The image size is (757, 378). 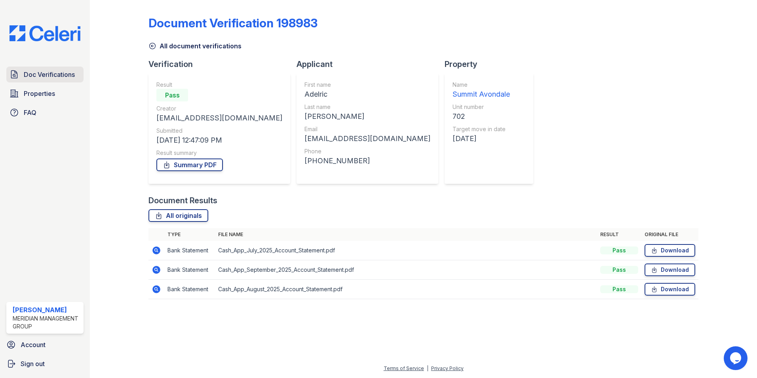 I want to click on a: All originals, so click(x=178, y=215).